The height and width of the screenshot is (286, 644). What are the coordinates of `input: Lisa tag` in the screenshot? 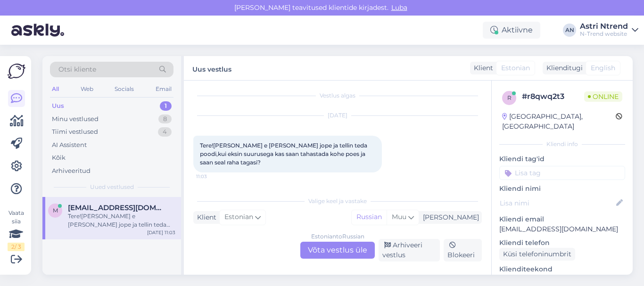 It's located at (562, 173).